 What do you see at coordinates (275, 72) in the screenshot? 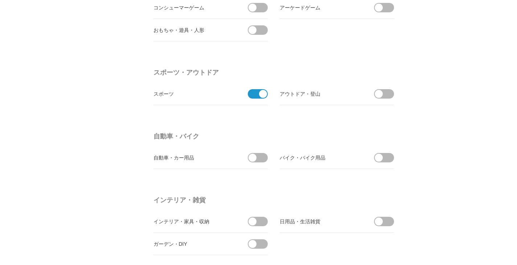
I see `h4: スポーツ・アウトドア` at bounding box center [275, 72].